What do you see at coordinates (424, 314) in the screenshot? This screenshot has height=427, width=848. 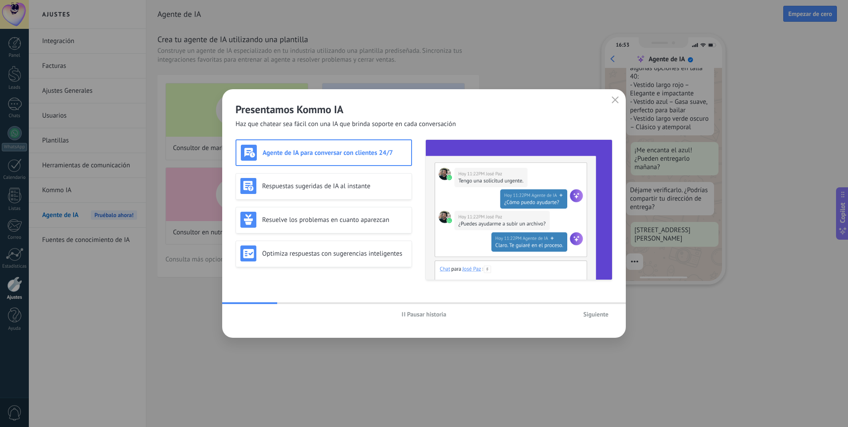 I see `button: Pausar historia` at bounding box center [424, 314].